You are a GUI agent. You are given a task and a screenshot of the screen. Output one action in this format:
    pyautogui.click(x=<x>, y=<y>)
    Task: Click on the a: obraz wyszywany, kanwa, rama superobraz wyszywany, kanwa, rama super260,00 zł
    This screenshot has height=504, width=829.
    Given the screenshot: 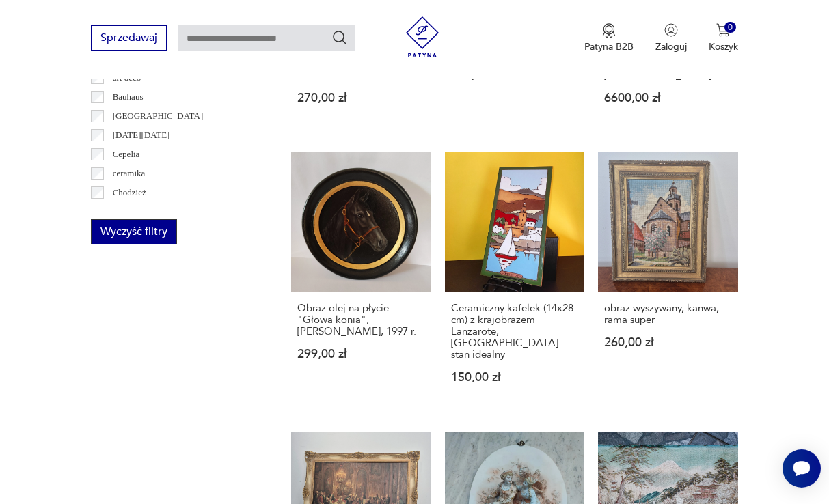 What is the action you would take?
    pyautogui.click(x=668, y=281)
    